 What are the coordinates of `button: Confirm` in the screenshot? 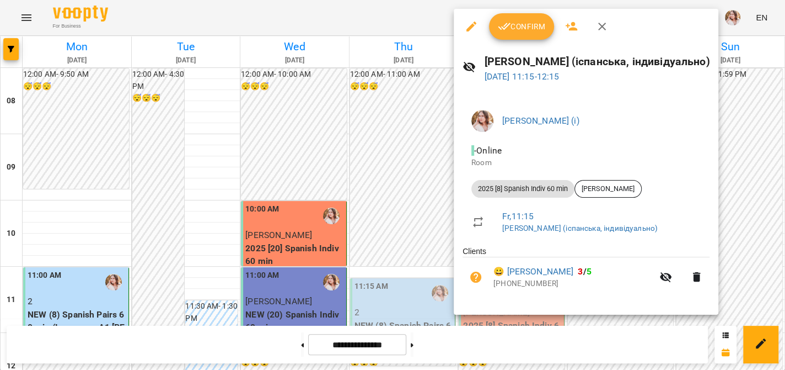 It's located at (522, 26).